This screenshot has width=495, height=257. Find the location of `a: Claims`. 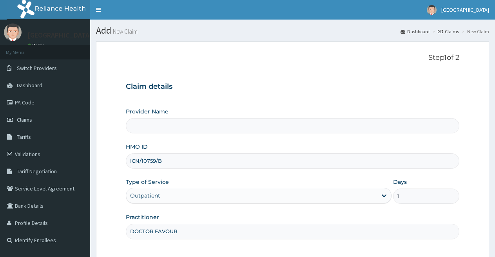

a: Claims is located at coordinates (448, 31).